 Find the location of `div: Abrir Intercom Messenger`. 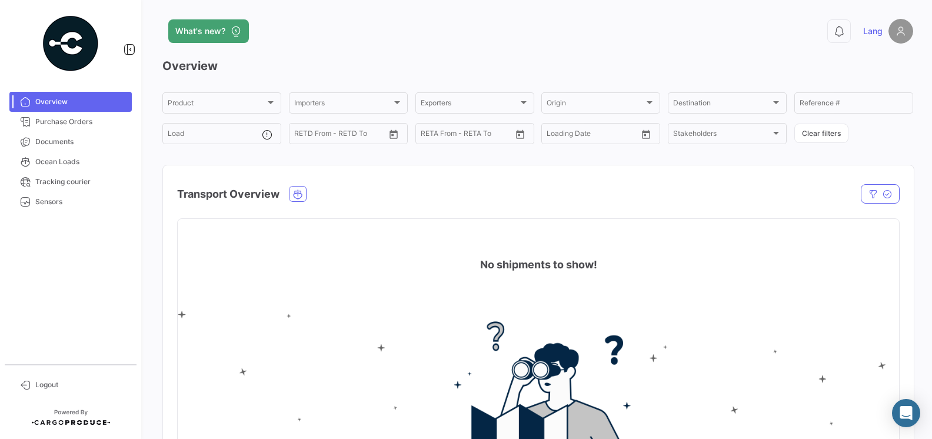

div: Abrir Intercom Messenger is located at coordinates (906, 413).